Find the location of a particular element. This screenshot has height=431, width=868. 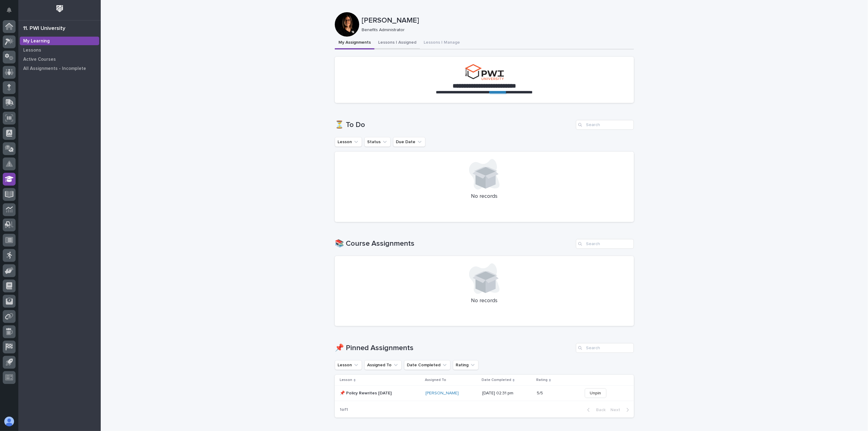

button: Unpin is located at coordinates (595, 393).